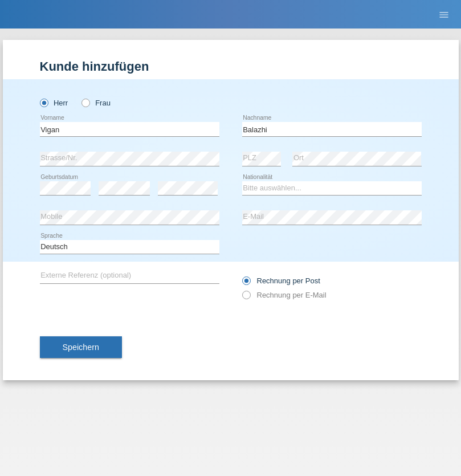 The image size is (461, 476). Describe the element at coordinates (284, 295) in the screenshot. I see `label: Rechnung per E-Mail` at that location.